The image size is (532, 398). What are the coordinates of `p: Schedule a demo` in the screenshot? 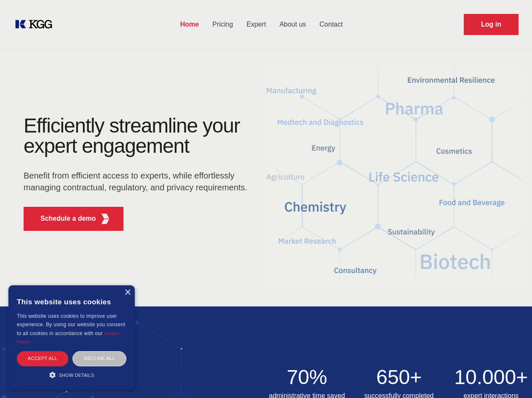 It's located at (68, 219).